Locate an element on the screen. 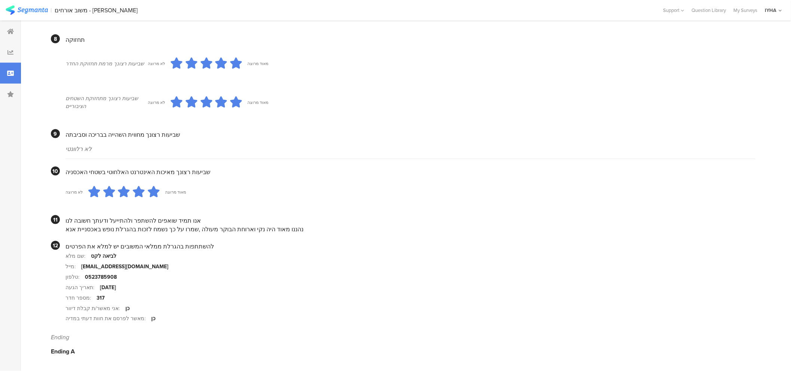 The image size is (791, 371). div: לא רלוונטי is located at coordinates (410, 149).